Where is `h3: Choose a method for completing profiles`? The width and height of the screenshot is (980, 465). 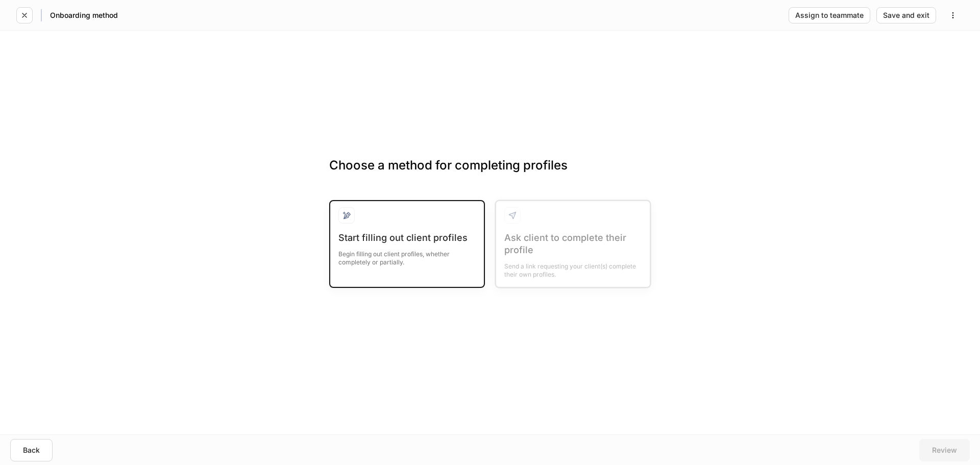
h3: Choose a method for completing profiles is located at coordinates (490, 173).